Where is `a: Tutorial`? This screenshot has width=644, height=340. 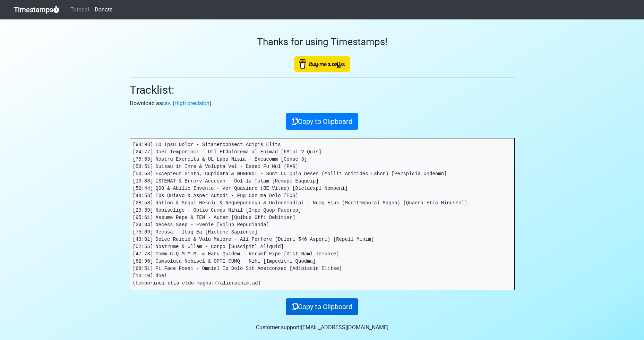 a: Tutorial is located at coordinates (80, 10).